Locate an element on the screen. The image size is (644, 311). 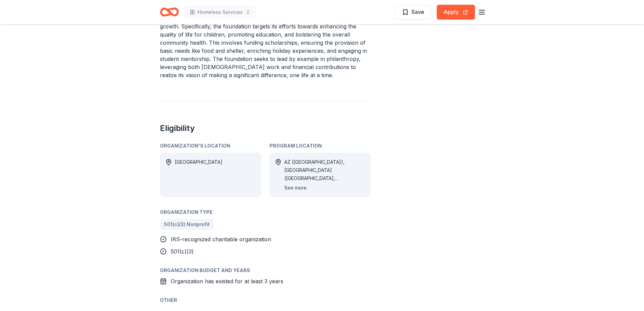
span: 501(c)(3) is located at coordinates (182, 252).